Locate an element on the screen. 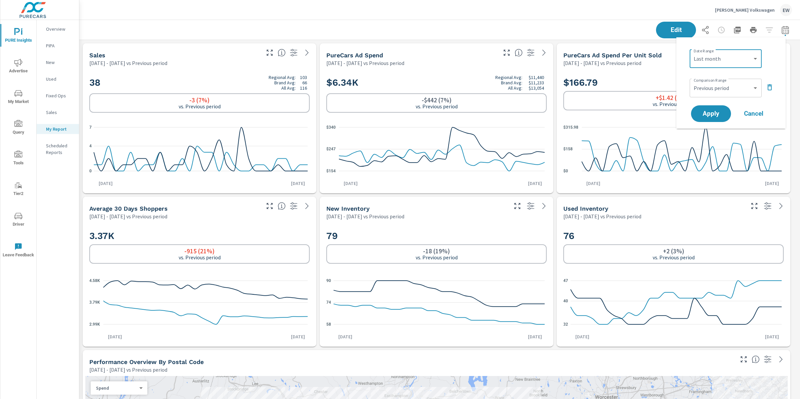 This screenshot has height=399, width=800. p: Sales is located at coordinates (60, 112).